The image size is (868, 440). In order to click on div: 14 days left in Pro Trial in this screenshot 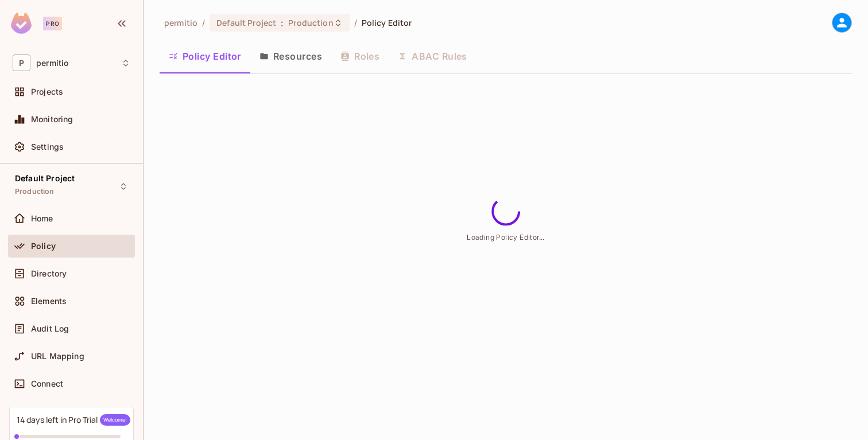, I will do `click(74, 420)`.